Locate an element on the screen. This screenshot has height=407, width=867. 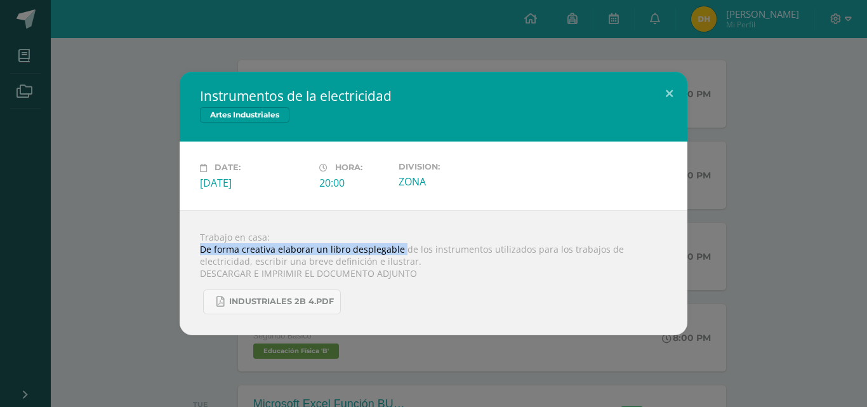
label: Division: is located at coordinates (453, 166).